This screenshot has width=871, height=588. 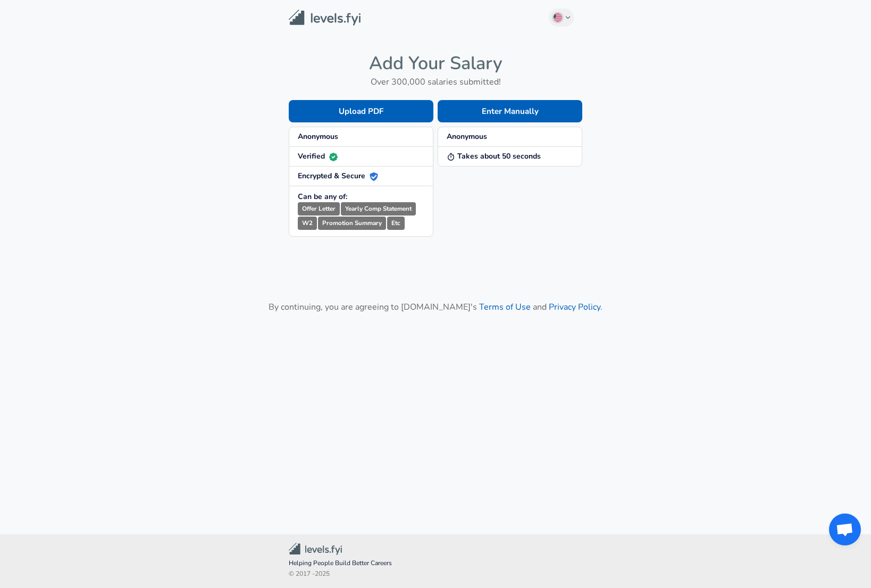 I want to click on a: Terms of Use, so click(x=504, y=307).